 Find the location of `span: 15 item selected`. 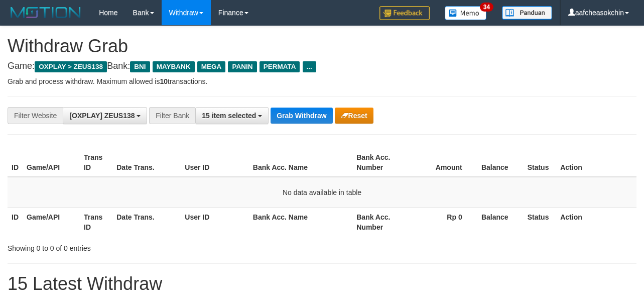

span: 15 item selected is located at coordinates (229, 115).